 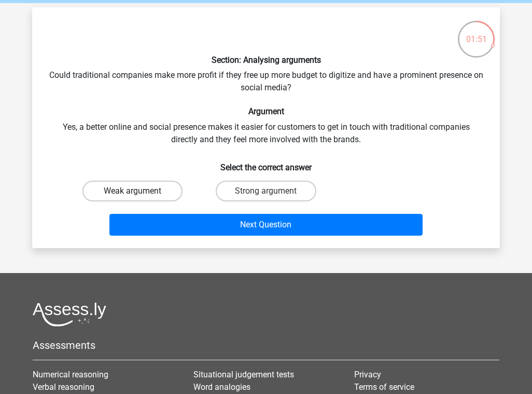 What do you see at coordinates (368, 374) in the screenshot?
I see `a: Privacy` at bounding box center [368, 374].